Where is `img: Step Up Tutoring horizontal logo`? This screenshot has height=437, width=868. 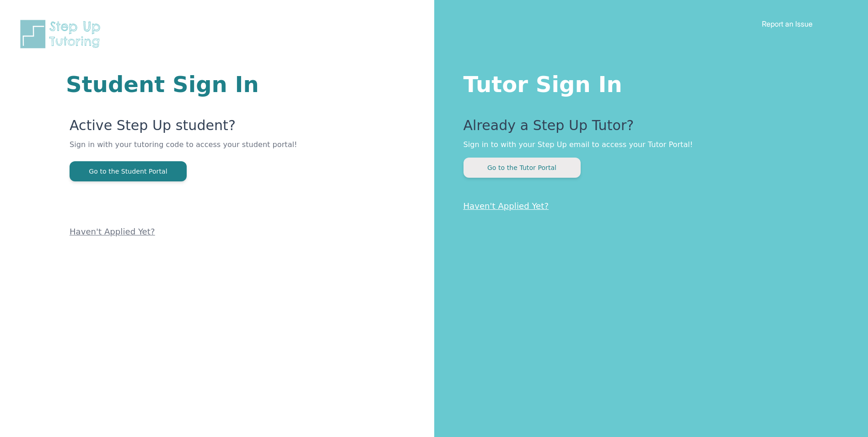 img: Step Up Tutoring horizontal logo is located at coordinates (62, 34).